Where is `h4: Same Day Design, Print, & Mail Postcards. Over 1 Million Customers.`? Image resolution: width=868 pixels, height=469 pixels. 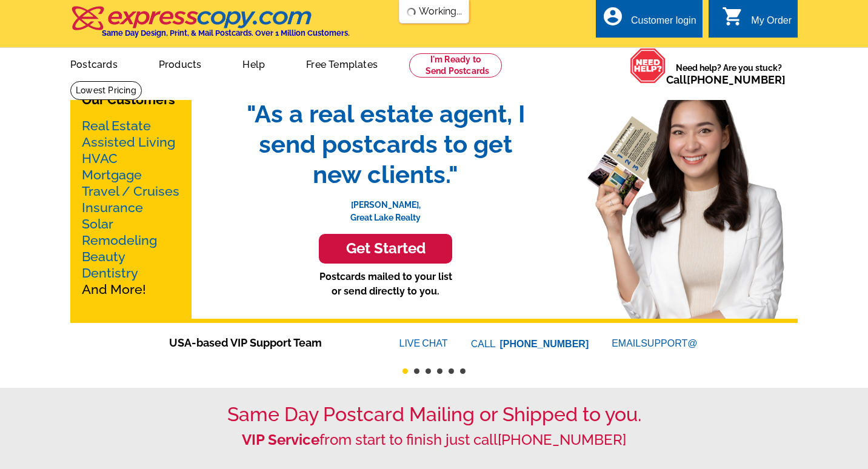
h4: Same Day Design, Print, & Mail Postcards. Over 1 Million Customers. is located at coordinates (225, 33).